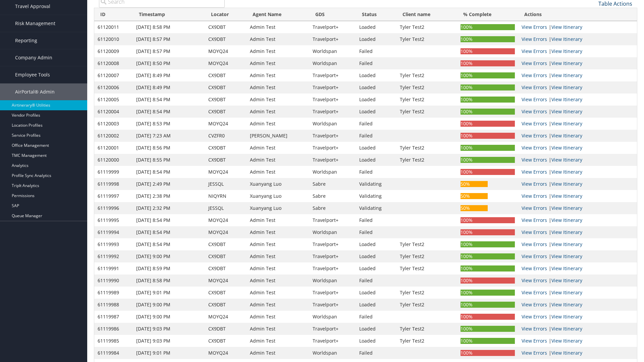  I want to click on td: 61119992, so click(113, 256).